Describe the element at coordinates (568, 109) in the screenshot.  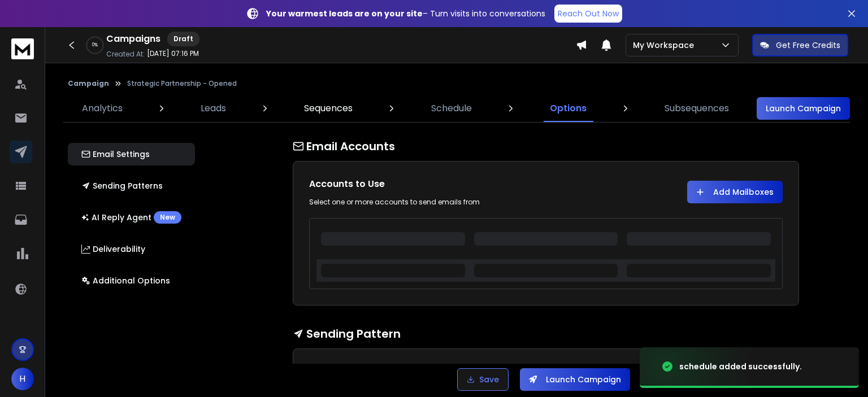
I see `a: Options` at that location.